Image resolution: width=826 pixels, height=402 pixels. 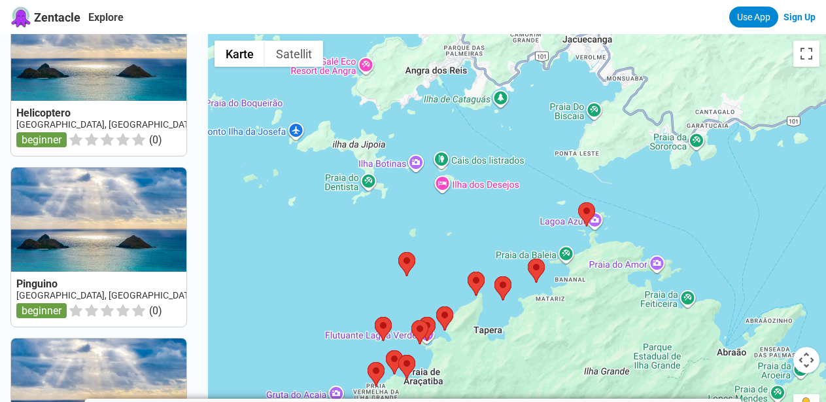 What do you see at coordinates (294, 54) in the screenshot?
I see `button: Satellitenbilder anzeigen` at bounding box center [294, 54].